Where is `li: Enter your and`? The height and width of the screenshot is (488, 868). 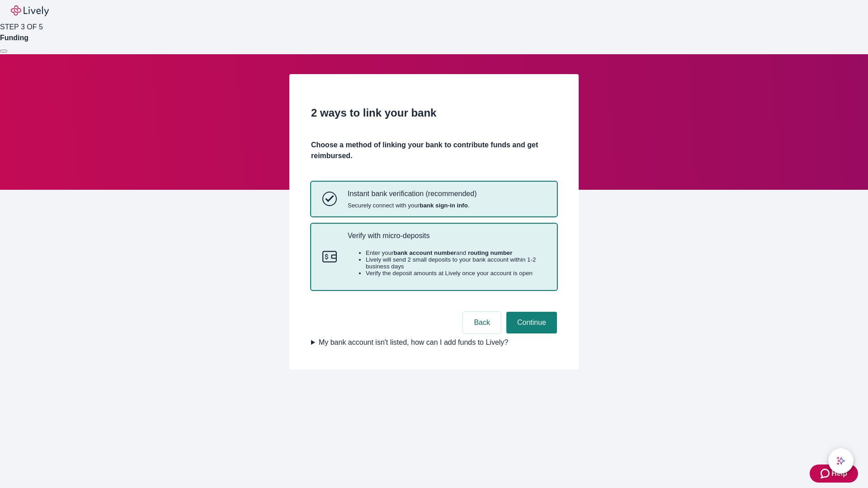
li: Enter your and is located at coordinates (456, 253).